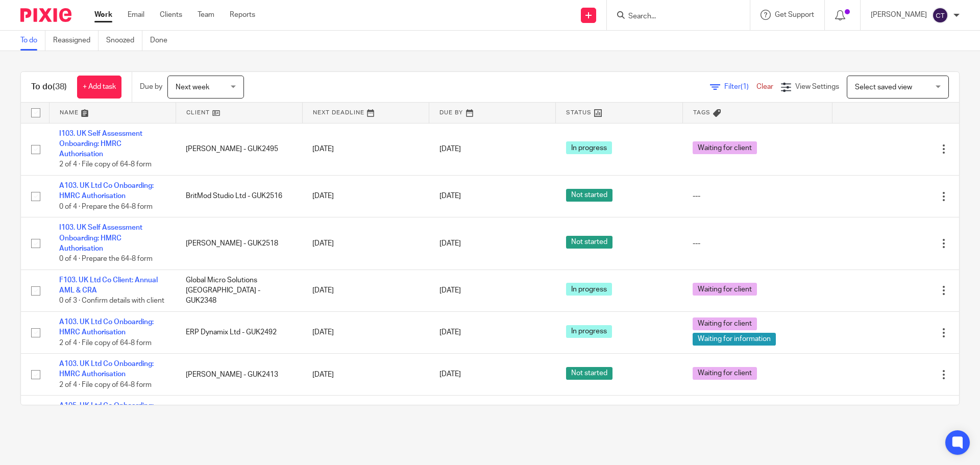 The width and height of the screenshot is (980, 465). Describe the element at coordinates (99, 87) in the screenshot. I see `a: + Add task` at that location.